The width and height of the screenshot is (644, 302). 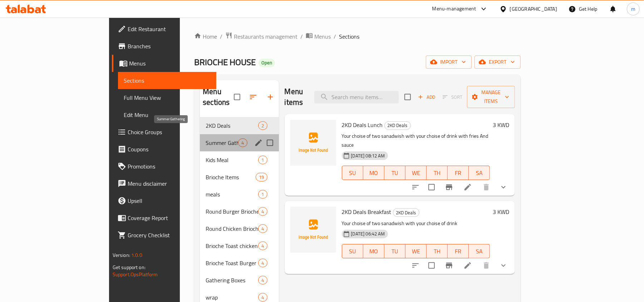 What do you see at coordinates (239, 194) in the screenshot?
I see `div: meals1` at bounding box center [239, 194].